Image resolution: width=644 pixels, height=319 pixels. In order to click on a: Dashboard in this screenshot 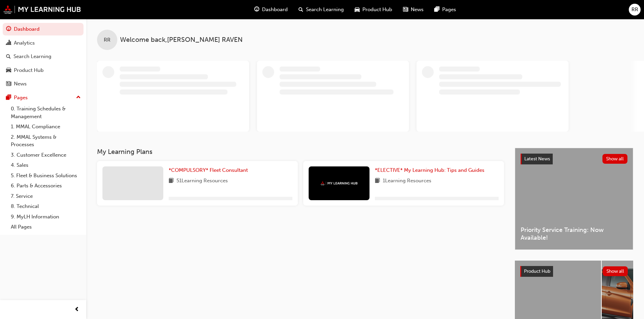, I will do `click(43, 29)`.